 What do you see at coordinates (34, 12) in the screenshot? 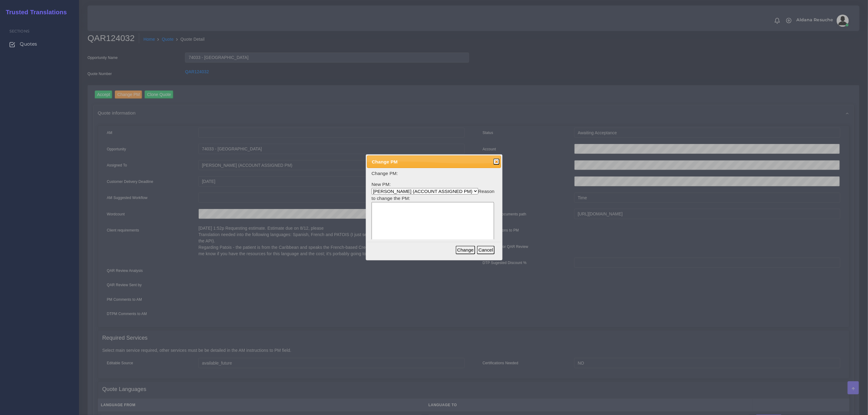
I see `a: Trusted Translations` at bounding box center [34, 12].